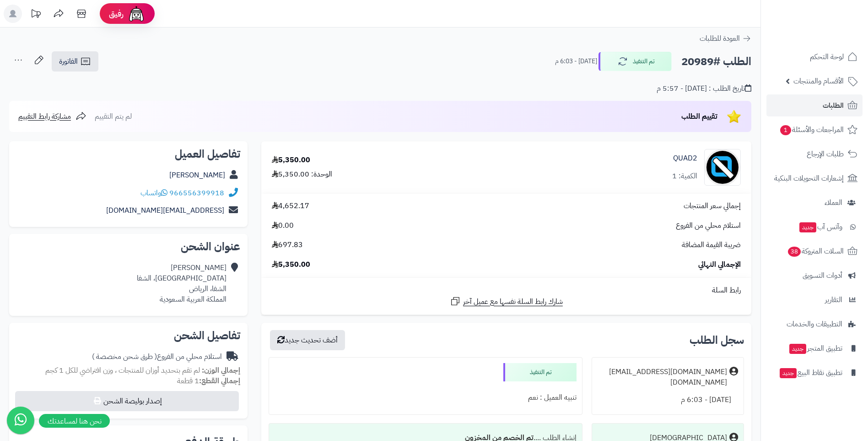 Image resolution: width=868 pixels, height=441 pixels. I want to click on span: العودة للطلبات, so click(720, 39).